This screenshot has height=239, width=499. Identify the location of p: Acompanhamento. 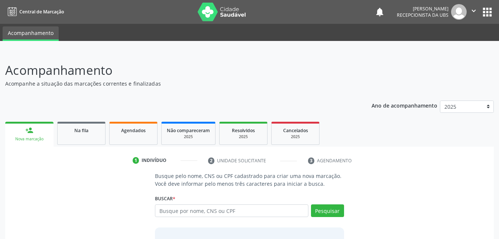
(176, 70).